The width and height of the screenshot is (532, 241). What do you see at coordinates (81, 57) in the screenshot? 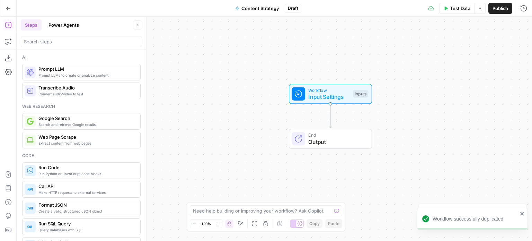
I see `div: Ai` at bounding box center [81, 57].